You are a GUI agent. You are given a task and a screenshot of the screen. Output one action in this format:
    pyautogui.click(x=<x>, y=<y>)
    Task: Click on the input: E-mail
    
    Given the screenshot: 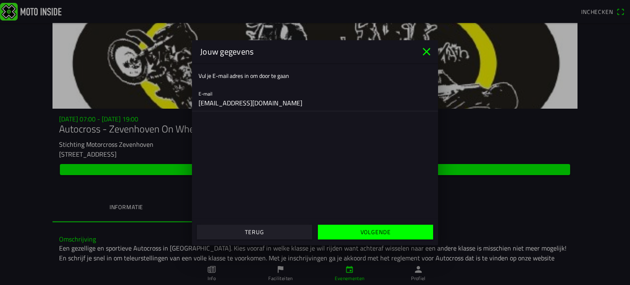 What is the action you would take?
    pyautogui.click(x=315, y=103)
    